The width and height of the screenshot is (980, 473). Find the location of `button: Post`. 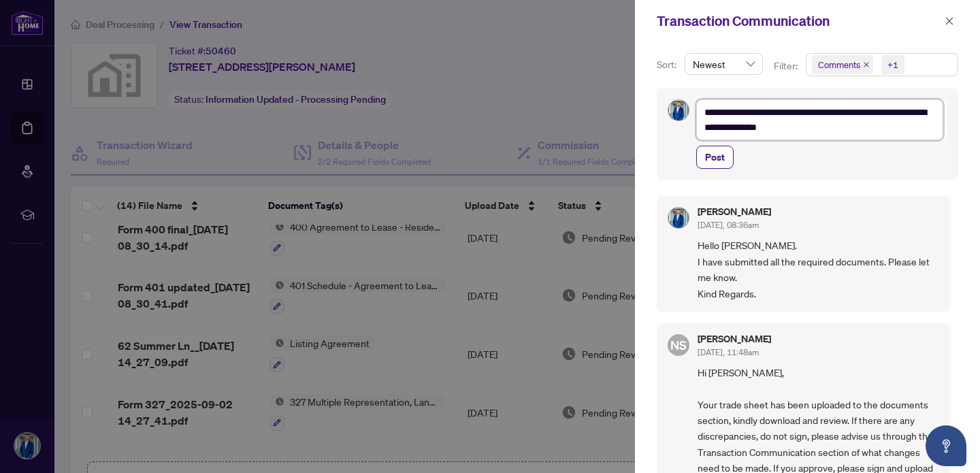

button: Post is located at coordinates (715, 157).